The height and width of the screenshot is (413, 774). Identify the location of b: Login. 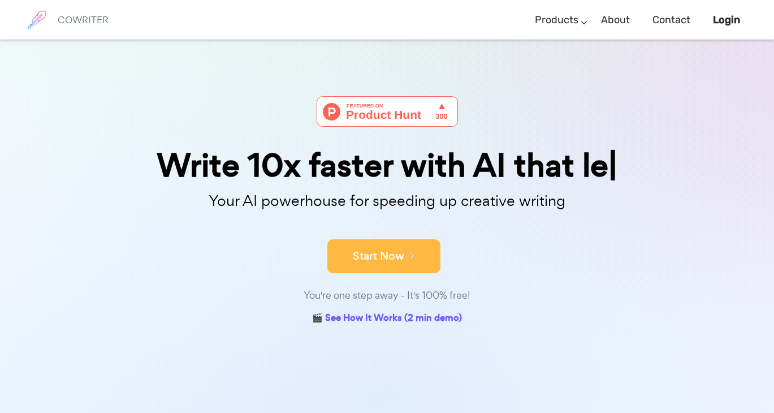
(726, 20).